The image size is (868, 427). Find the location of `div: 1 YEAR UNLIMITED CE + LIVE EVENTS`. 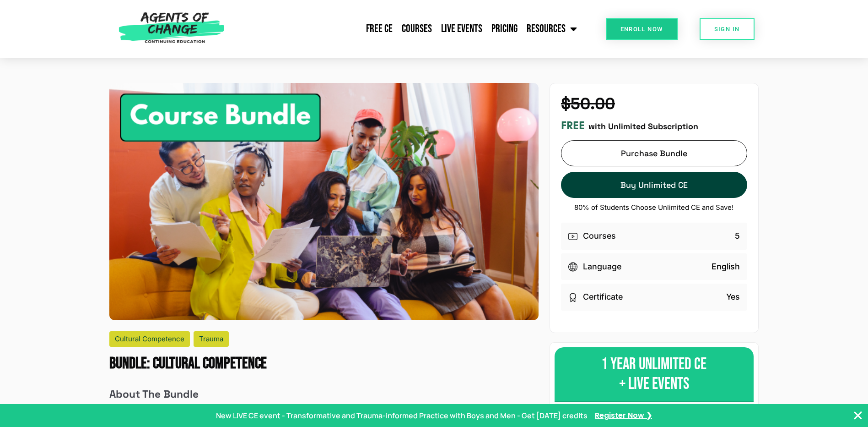

div: 1 YEAR UNLIMITED CE + LIVE EVENTS is located at coordinates (654, 374).